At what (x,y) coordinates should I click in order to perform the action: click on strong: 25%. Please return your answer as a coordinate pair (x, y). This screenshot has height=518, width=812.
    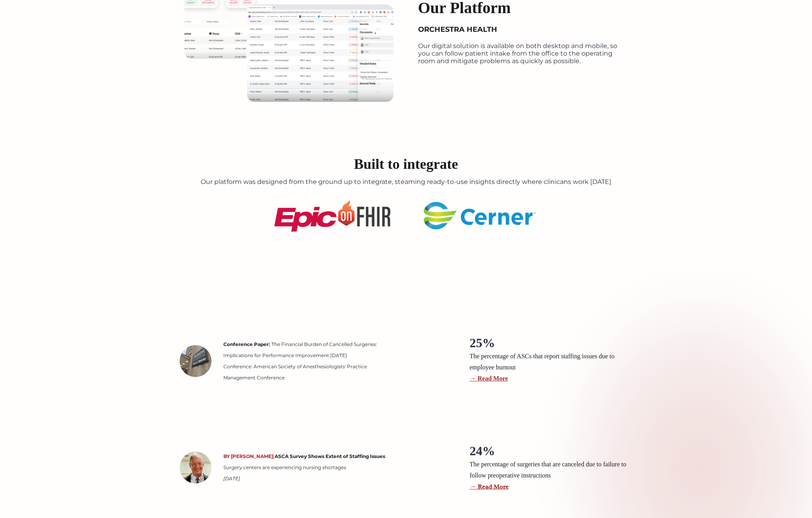
    Looking at the image, I should click on (482, 343).